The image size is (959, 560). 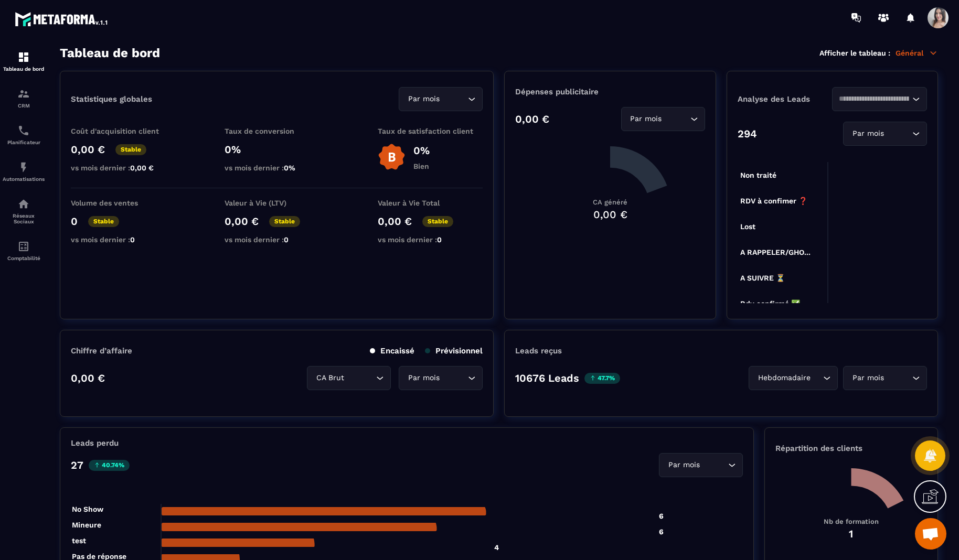 I want to click on p: Coût d'acquisition client, so click(x=124, y=131).